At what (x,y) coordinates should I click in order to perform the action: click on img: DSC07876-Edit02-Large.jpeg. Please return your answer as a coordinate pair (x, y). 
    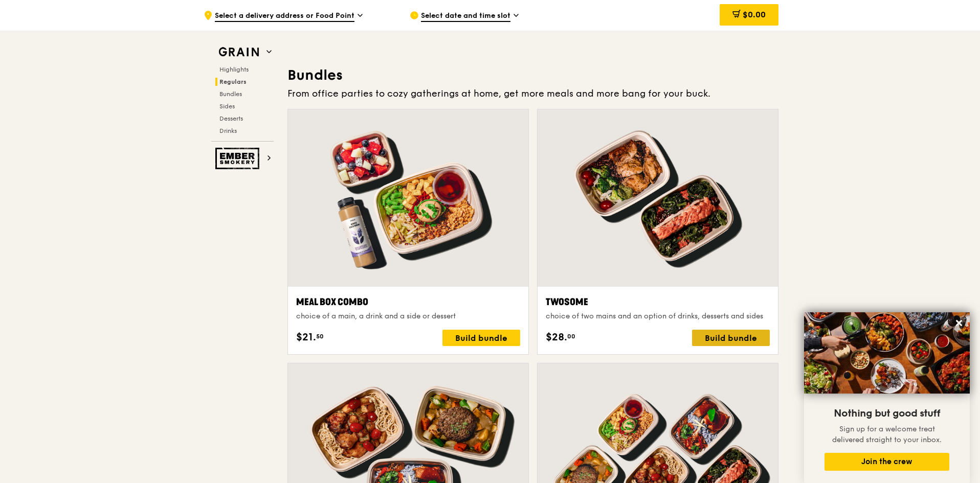
    Looking at the image, I should click on (887, 353).